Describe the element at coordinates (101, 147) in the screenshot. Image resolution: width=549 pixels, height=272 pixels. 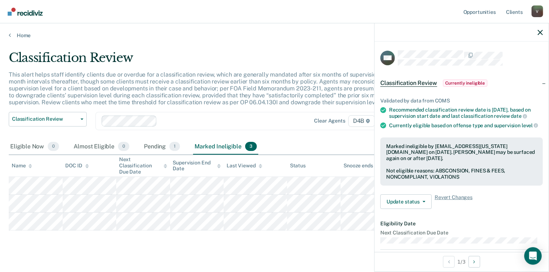
I see `div: Almost Eligible` at that location.